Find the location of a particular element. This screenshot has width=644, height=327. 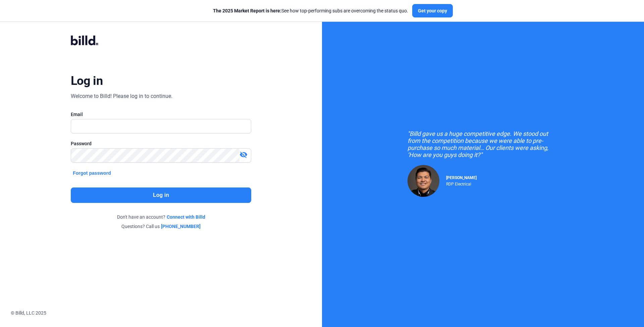

div: Email is located at coordinates (161, 114).